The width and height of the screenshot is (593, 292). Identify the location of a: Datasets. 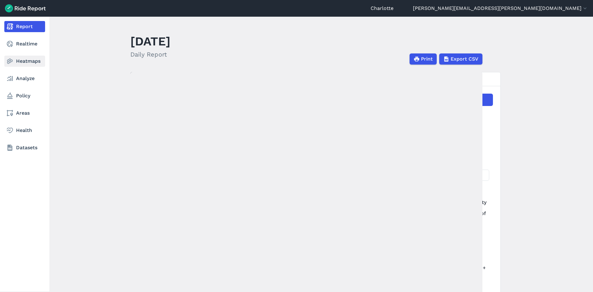
(25, 148).